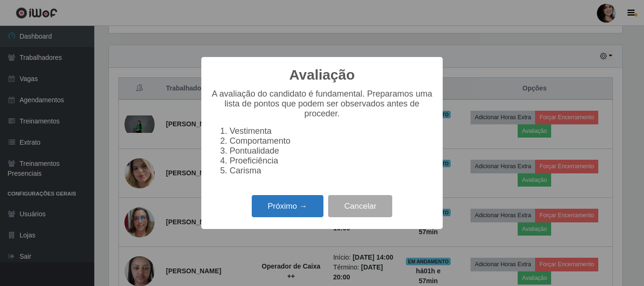 The width and height of the screenshot is (644, 286). Describe the element at coordinates (331, 150) in the screenshot. I see `li: Pontualidade` at that location.